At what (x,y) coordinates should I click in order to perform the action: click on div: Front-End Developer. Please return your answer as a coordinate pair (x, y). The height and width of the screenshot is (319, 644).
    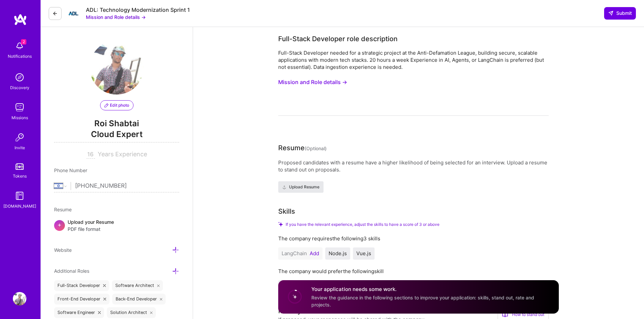
    Looking at the image, I should click on (82, 299).